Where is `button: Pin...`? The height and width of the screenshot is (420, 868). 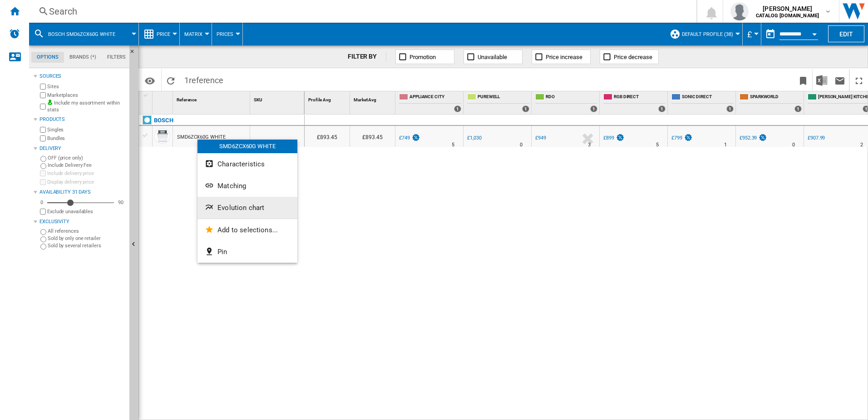
button: Pin... is located at coordinates (248, 252).